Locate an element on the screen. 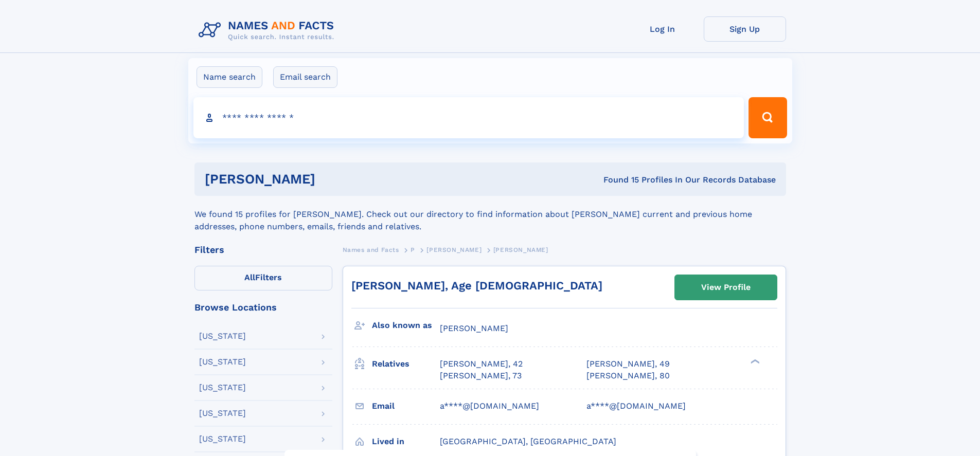 This screenshot has width=980, height=456. h3: Also known as is located at coordinates (406, 326).